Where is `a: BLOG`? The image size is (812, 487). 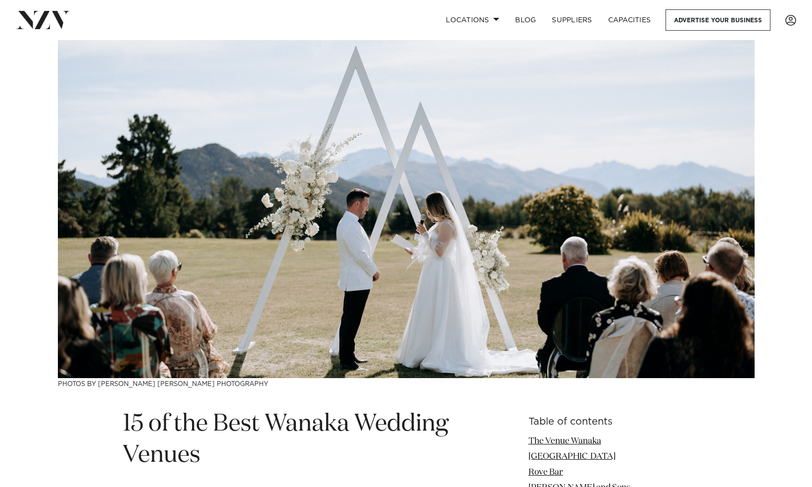
a: BLOG is located at coordinates (526, 20).